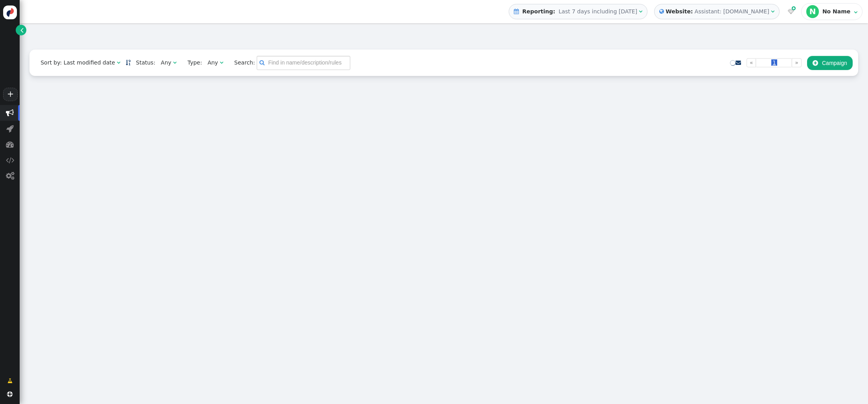  Describe the element at coordinates (9, 12) in the screenshot. I see `img: logo-icon.svg` at that location.